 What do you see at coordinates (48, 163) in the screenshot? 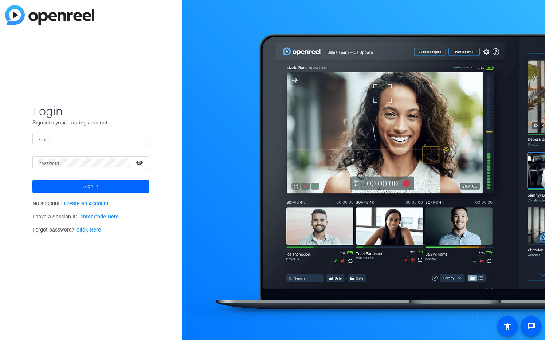
I see `mat-label: Password` at bounding box center [48, 163].